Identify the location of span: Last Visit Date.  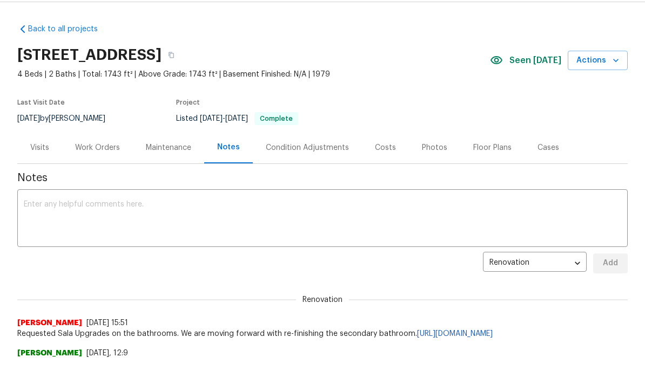
(41, 103).